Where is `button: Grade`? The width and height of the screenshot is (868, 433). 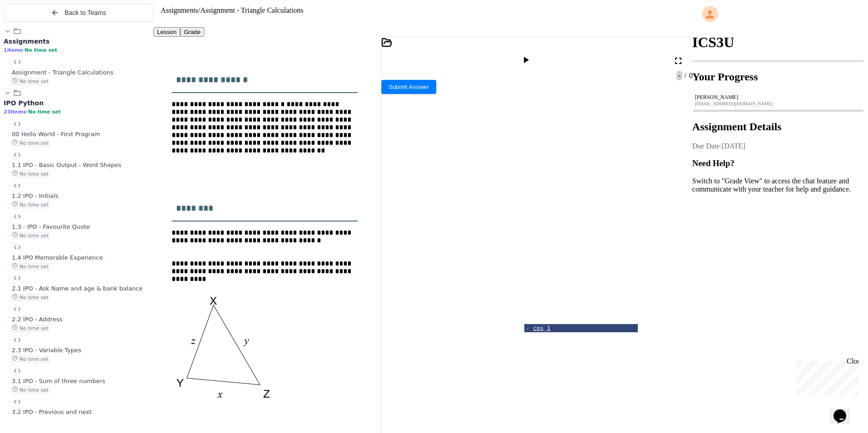 button: Grade is located at coordinates (192, 32).